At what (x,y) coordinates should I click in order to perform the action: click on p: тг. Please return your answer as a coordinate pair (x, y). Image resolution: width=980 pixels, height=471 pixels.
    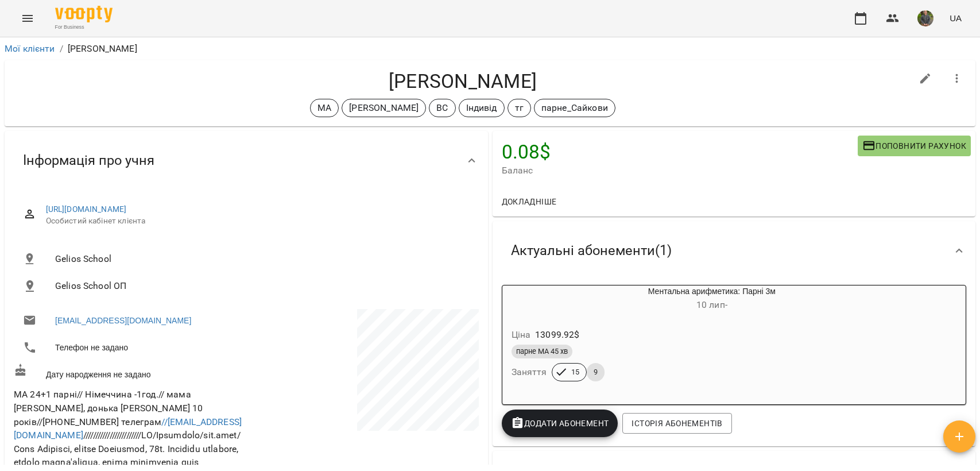
    Looking at the image, I should click on (519, 108).